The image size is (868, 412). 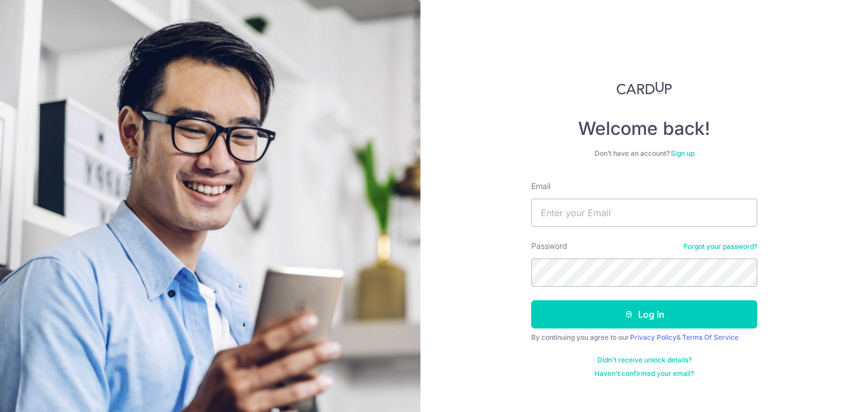 I want to click on a: Didn't receive unlock details?, so click(x=644, y=360).